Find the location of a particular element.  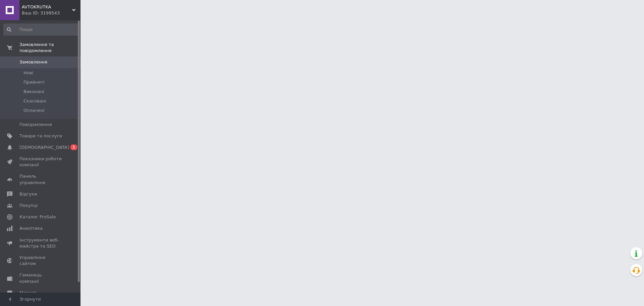

span: Прийняті is located at coordinates (34, 82).